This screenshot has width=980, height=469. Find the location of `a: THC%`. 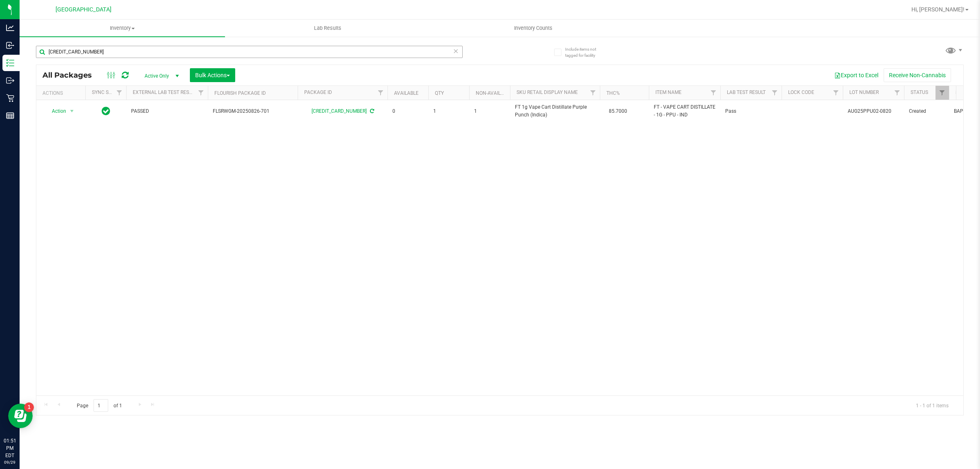

a: THC% is located at coordinates (612, 93).